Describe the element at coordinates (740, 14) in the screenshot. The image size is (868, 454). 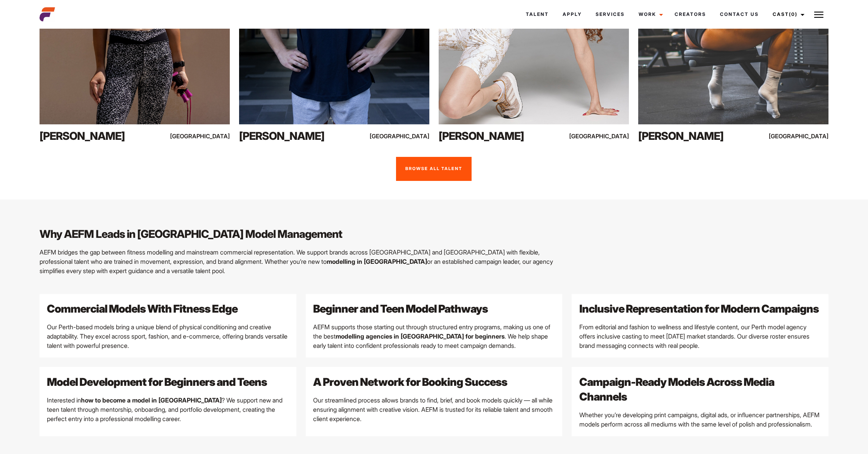
I see `a: Contact Us` at that location.